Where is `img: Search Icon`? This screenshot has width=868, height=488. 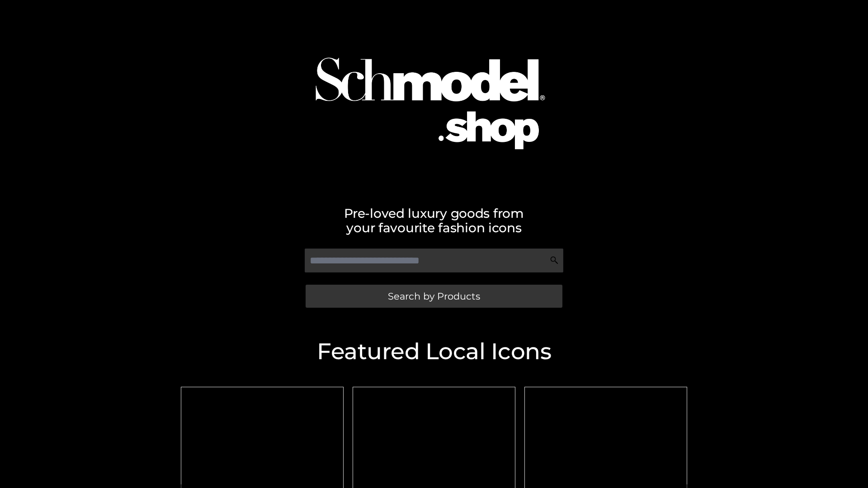
img: Search Icon is located at coordinates (554, 260).